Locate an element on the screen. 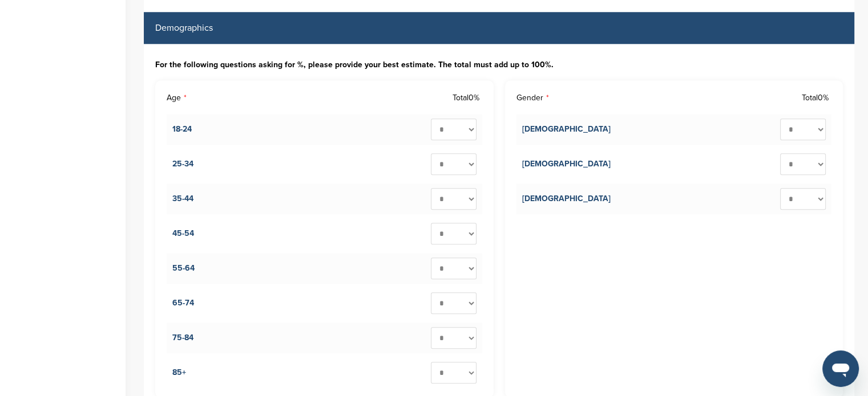 The image size is (868, 396). label: Demographics is located at coordinates (184, 28).